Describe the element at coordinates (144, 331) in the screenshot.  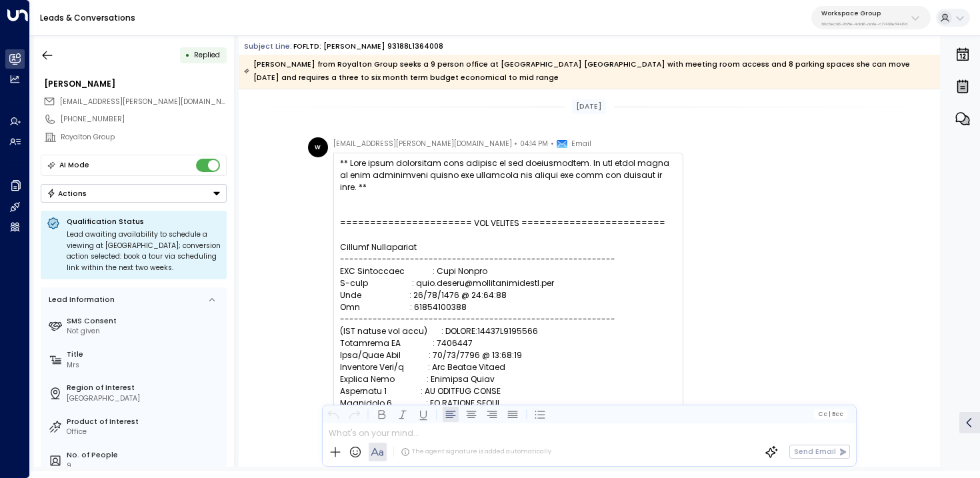
I see `div: Not given` at that location.